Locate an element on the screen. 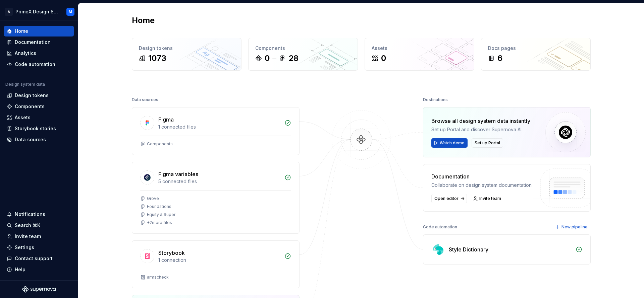 This screenshot has width=644, height=298. a: Settings is located at coordinates (39, 248).